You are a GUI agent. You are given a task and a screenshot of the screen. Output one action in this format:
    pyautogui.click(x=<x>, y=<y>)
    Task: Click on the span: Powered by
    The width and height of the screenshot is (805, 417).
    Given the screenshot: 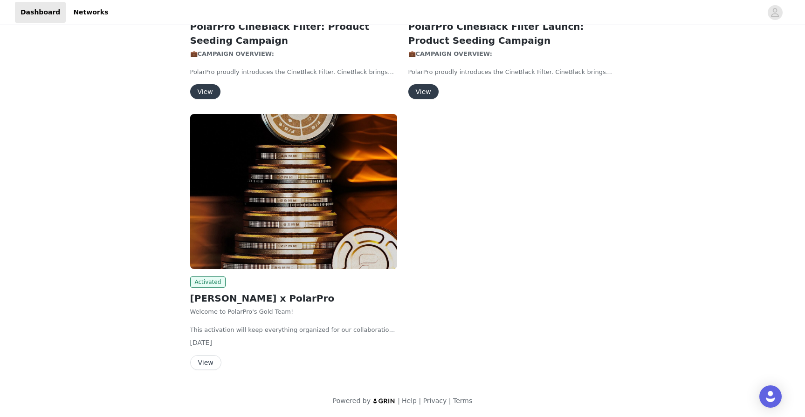 What is the action you would take?
    pyautogui.click(x=351, y=401)
    